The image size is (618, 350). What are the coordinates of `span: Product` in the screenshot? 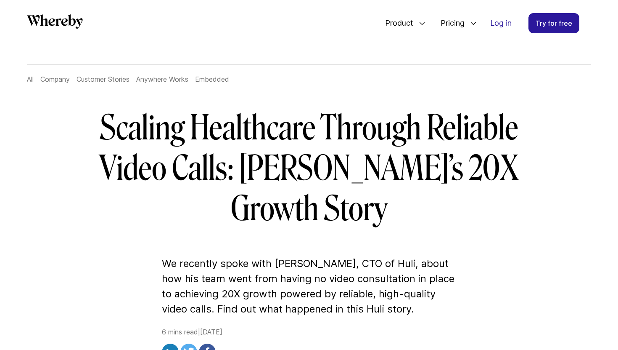 It's located at (396, 23).